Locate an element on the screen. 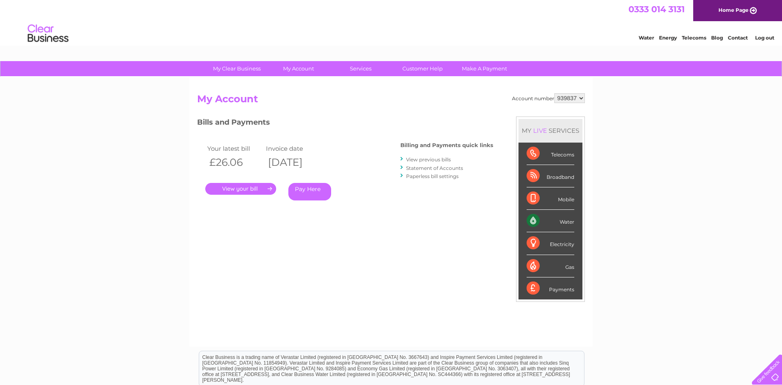 Image resolution: width=782 pixels, height=385 pixels. a: Customer Help is located at coordinates (422, 68).